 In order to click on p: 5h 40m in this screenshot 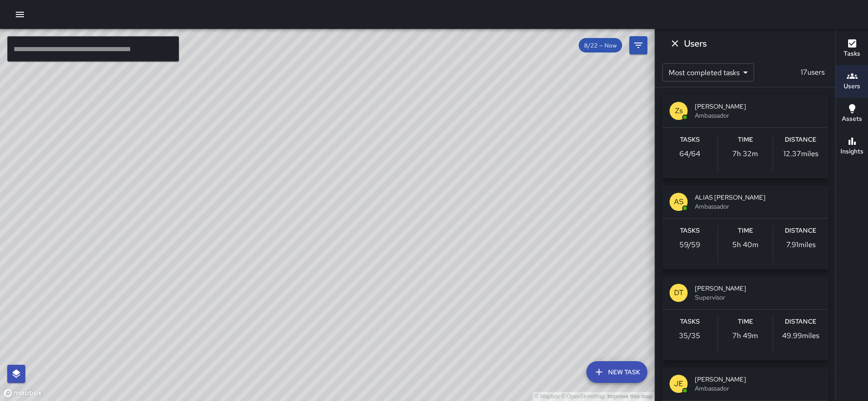, I will do `click(745, 245)`.